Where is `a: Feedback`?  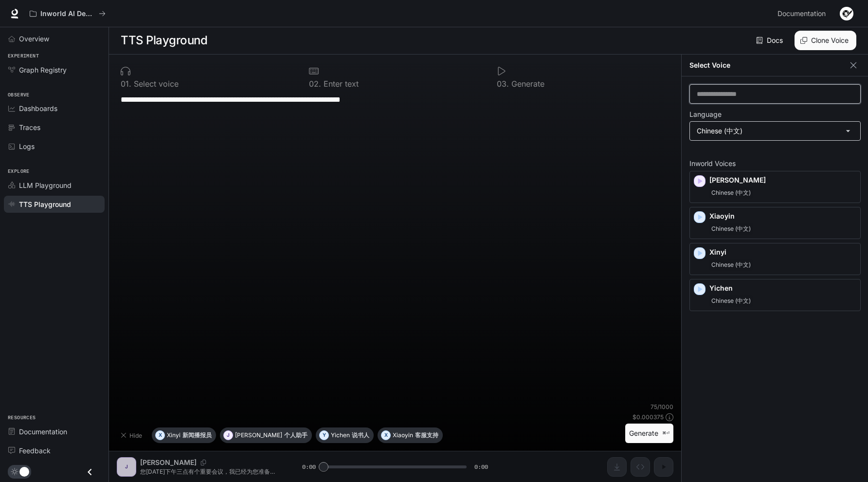 a: Feedback is located at coordinates (54, 450).